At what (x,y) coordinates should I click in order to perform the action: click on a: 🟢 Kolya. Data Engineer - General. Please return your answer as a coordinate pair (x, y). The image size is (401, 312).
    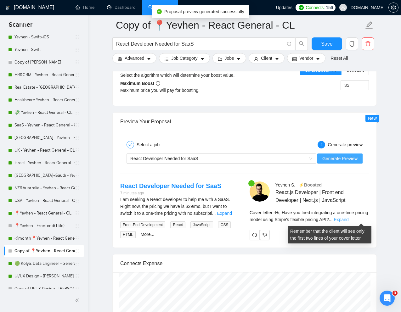
    Looking at the image, I should click on (44, 264).